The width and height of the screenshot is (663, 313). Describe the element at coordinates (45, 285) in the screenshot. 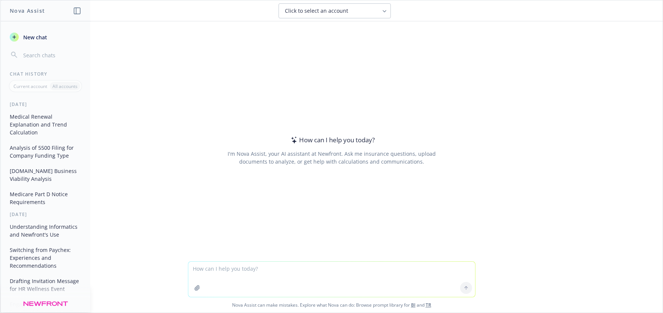

I see `button: Drafting Invitation Message for HR Wellness Event` at that location.